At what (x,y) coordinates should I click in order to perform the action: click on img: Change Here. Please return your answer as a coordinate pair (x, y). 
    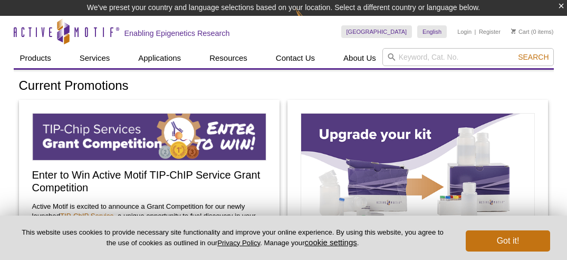
    Looking at the image, I should click on (309, 20).